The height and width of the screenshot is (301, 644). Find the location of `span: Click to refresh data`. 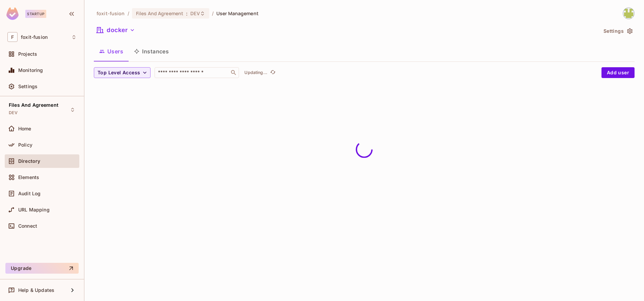

span: Click to refresh data is located at coordinates (272, 73).